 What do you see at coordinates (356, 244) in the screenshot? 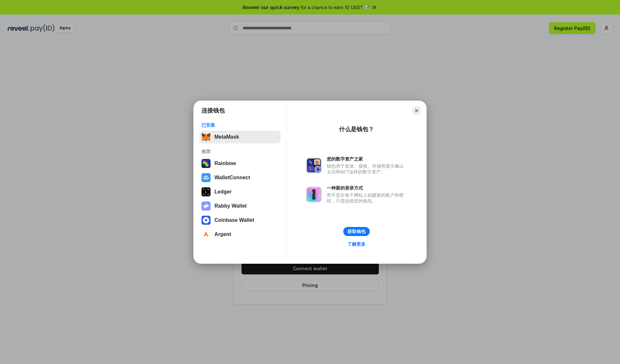
I see `div: 了解更多` at bounding box center [356, 244].